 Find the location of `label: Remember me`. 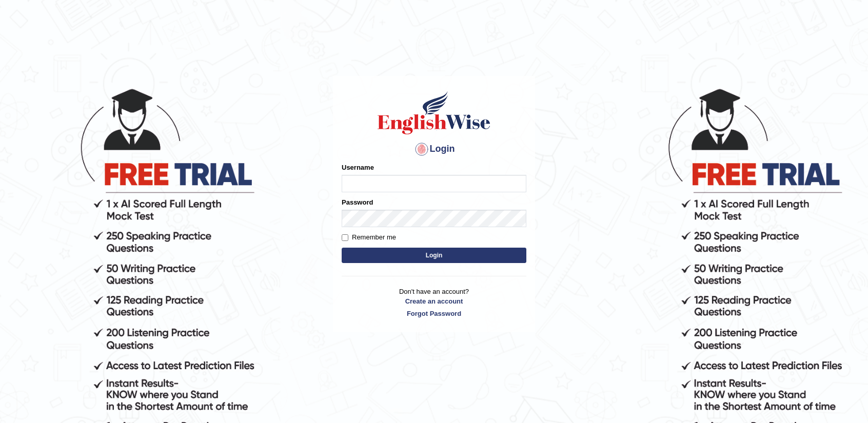

label: Remember me is located at coordinates (369, 237).